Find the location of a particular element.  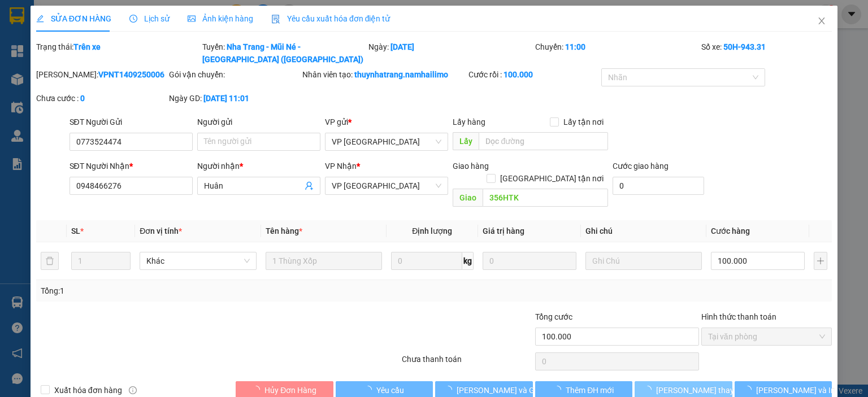

span: picture is located at coordinates (192, 19).